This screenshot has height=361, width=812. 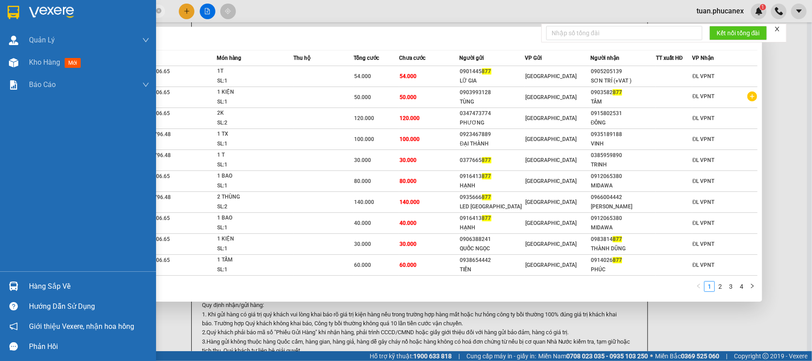 What do you see at coordinates (752, 96) in the screenshot?
I see `span: plus-circle` at bounding box center [752, 96].